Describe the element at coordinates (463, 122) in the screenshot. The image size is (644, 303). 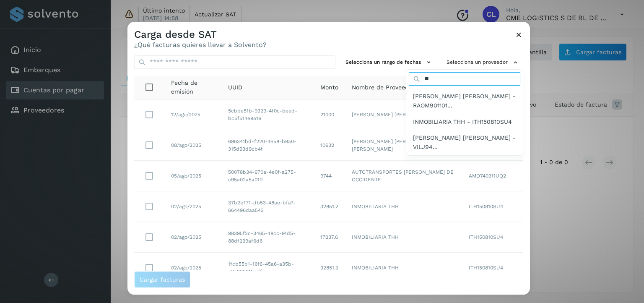
I see `span: INMOBILIARIA THH - ITH150810SU4` at that location.